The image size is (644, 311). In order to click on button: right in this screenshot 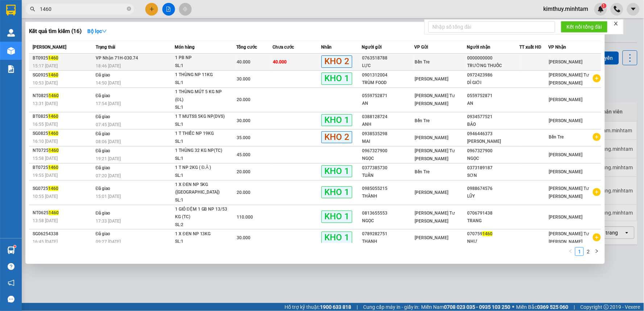, I will do `click(597, 251)`.